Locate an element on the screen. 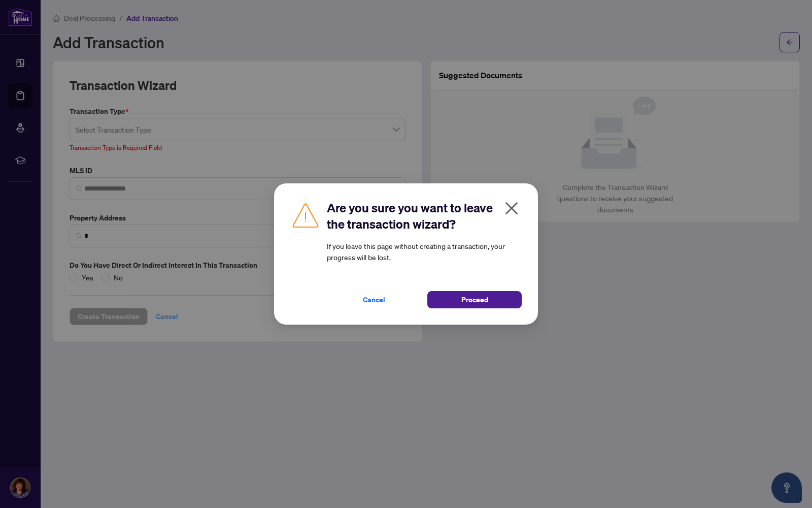 This screenshot has height=508, width=812. span: Cancel is located at coordinates (374, 300).